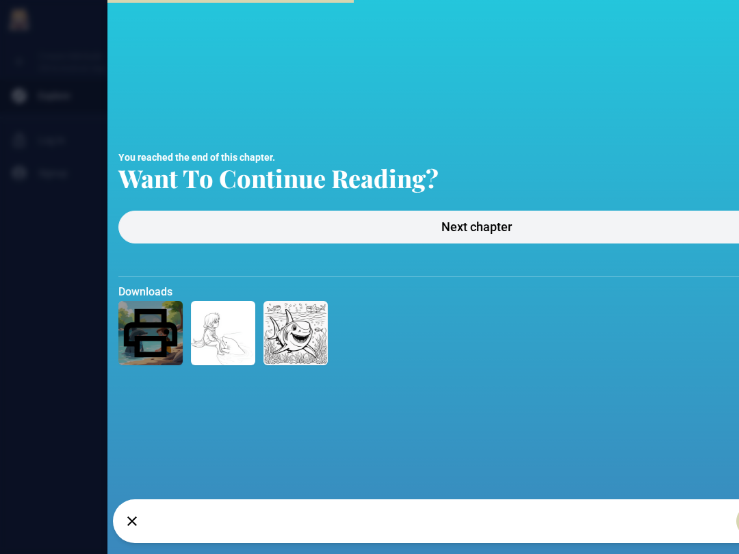 Image resolution: width=739 pixels, height=554 pixels. What do you see at coordinates (145, 291) in the screenshot?
I see `h6: Downloads` at bounding box center [145, 291].